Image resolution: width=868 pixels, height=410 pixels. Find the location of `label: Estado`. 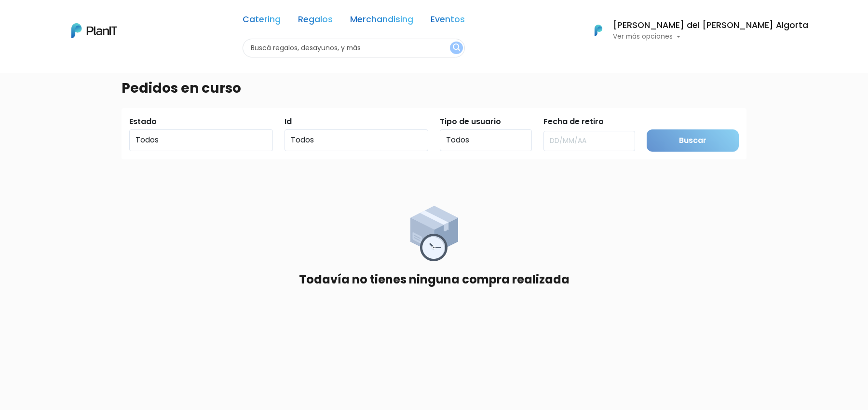

label: Estado is located at coordinates (143, 122).